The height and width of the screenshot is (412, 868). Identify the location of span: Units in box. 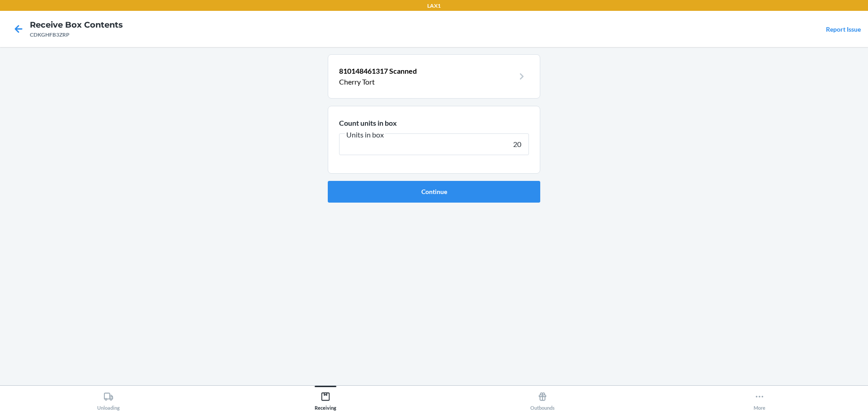
(365, 135).